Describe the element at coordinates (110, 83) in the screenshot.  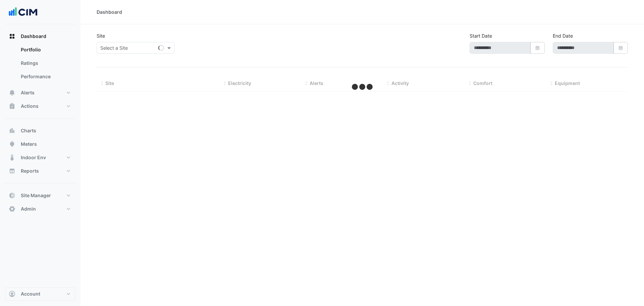
I see `span: Site` at that location.